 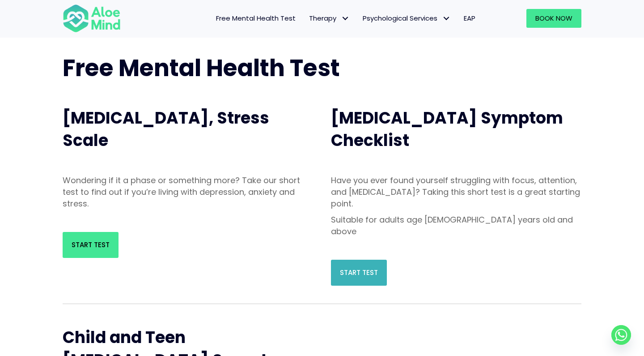 I want to click on a: Psychological ServicesPsychological Services: submenu, so click(x=407, y=18).